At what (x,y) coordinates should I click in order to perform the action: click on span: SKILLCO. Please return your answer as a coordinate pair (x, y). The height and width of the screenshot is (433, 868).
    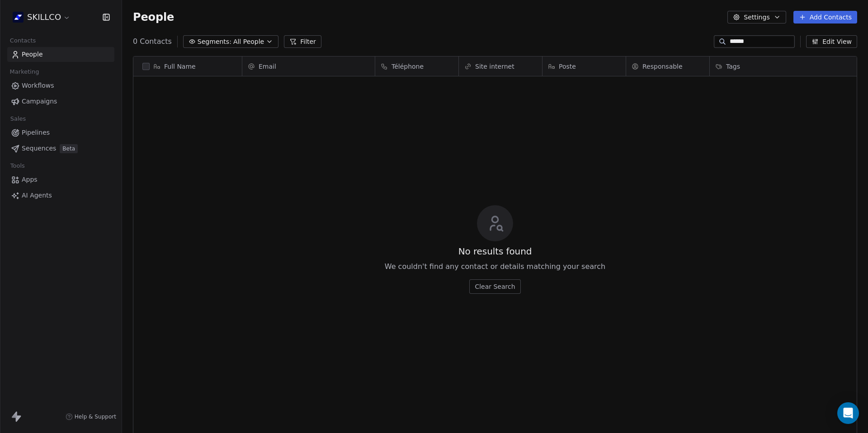
    Looking at the image, I should click on (44, 17).